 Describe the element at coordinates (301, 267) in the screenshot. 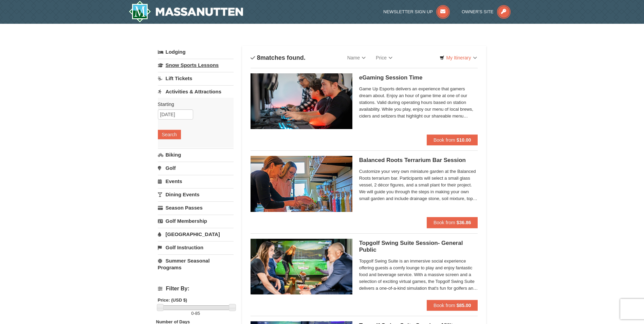

I see `img: 19664770-17-d333e4c3.jpg` at that location.